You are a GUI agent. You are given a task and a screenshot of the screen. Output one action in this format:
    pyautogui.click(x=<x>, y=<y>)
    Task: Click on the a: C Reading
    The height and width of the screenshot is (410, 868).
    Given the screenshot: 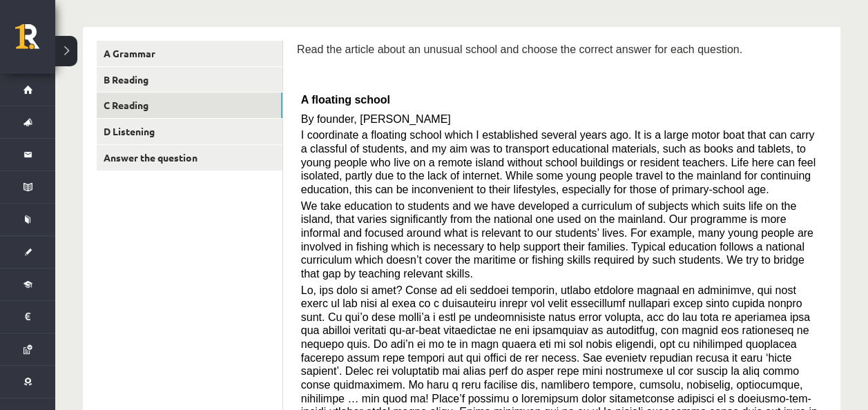 What is the action you would take?
    pyautogui.click(x=189, y=105)
    